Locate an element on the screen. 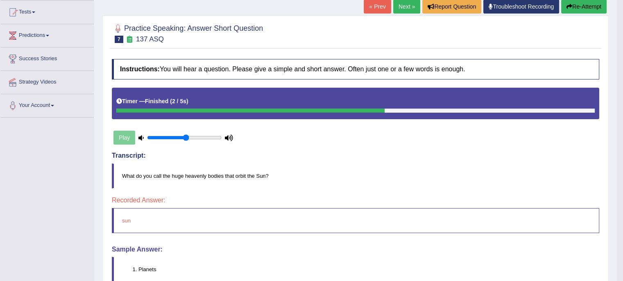 Image resolution: width=623 pixels, height=281 pixels. small: 137 ASQ is located at coordinates (150, 39).